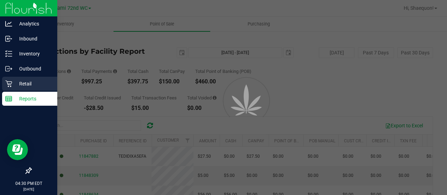 The width and height of the screenshot is (447, 195). I want to click on inline-svg: Inbound, so click(9, 39).